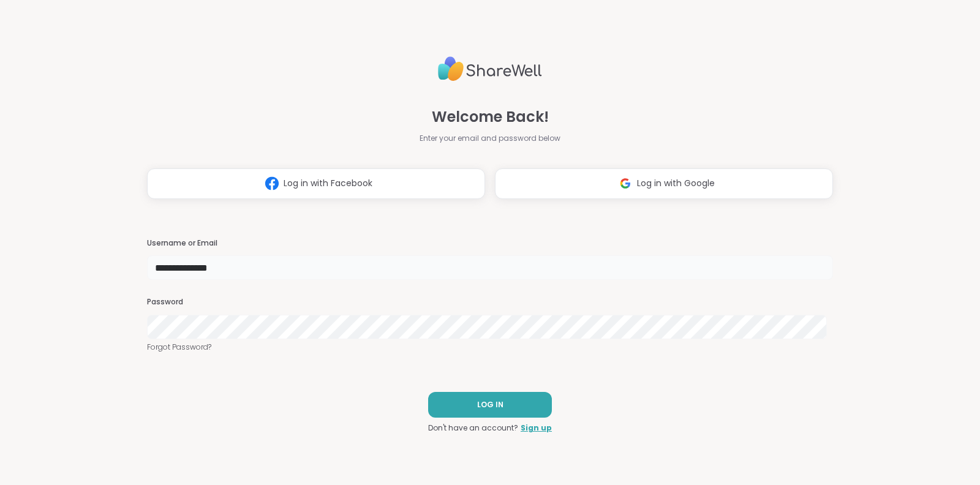 This screenshot has height=485, width=980. I want to click on span: Welcome Back!, so click(490, 117).